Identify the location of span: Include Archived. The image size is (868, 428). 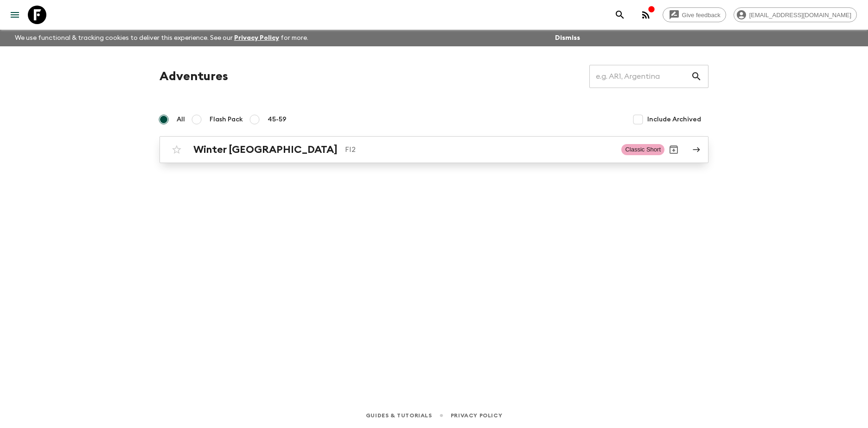
(674, 120).